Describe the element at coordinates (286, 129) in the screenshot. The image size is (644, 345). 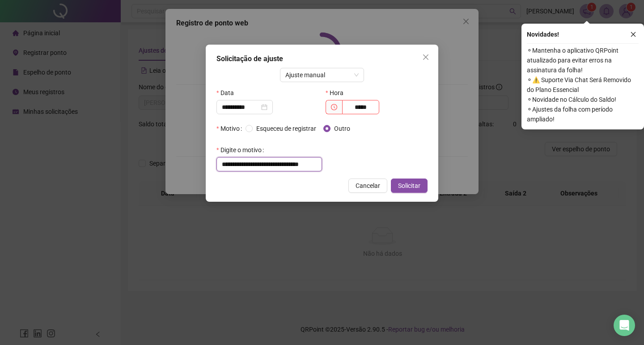
I see `span: Esqueceu de registrar` at that location.